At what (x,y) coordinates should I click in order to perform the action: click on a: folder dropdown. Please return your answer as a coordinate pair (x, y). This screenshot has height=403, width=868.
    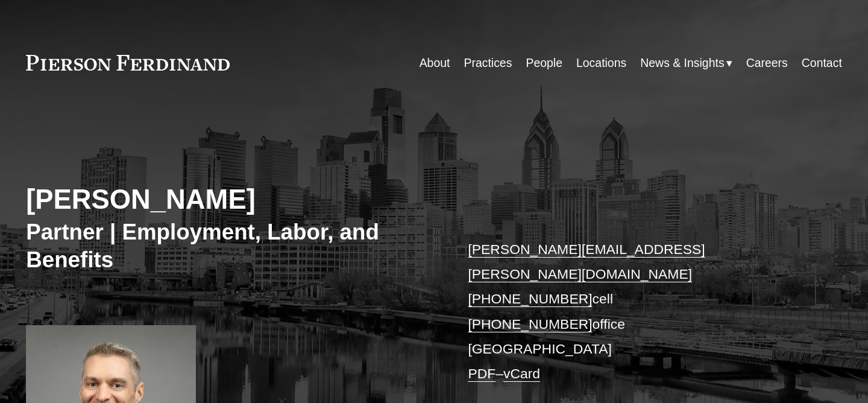
    Looking at the image, I should click on (686, 63).